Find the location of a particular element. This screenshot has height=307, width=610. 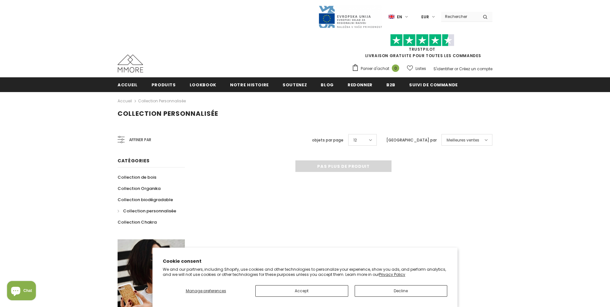

span: en is located at coordinates (400, 17).